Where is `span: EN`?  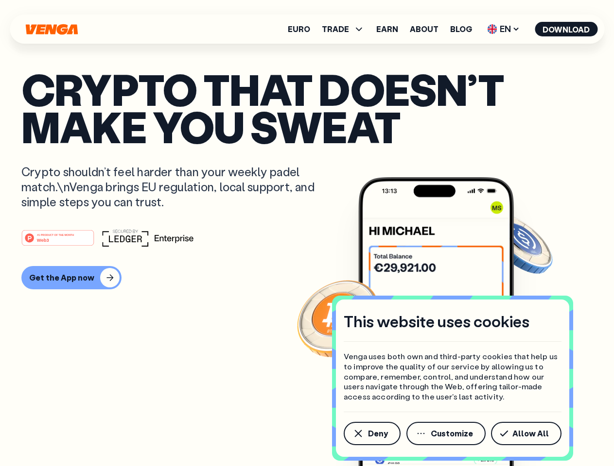
span: EN is located at coordinates (503, 29).